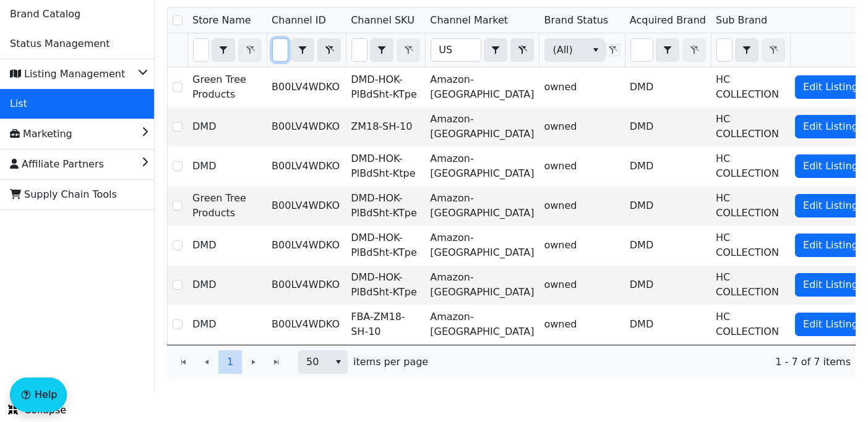 The width and height of the screenshot is (868, 422). Describe the element at coordinates (385, 127) in the screenshot. I see `td: ZM18-SH-10` at that location.